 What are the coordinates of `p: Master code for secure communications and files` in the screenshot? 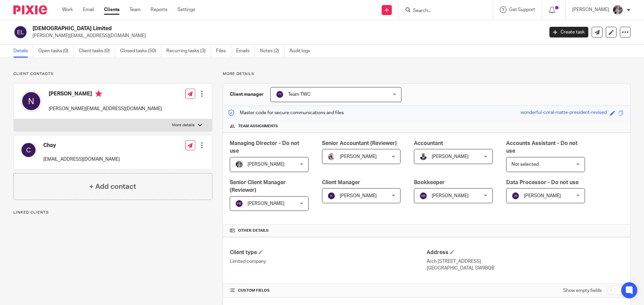 It's located at (286, 113).